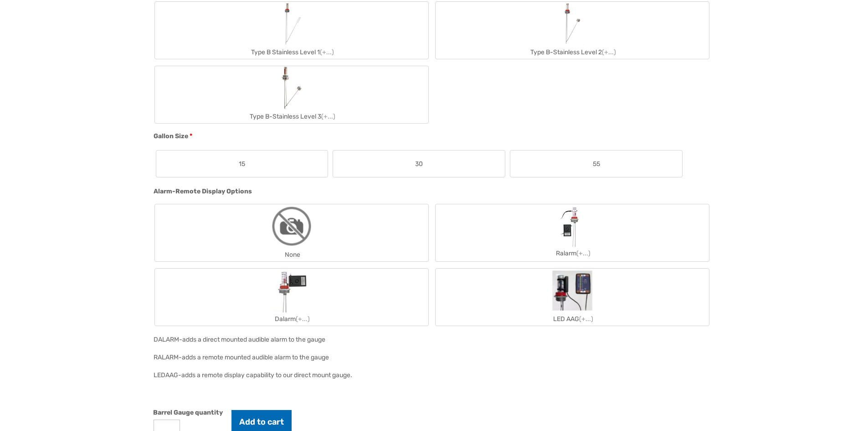 The width and height of the screenshot is (868, 431). I want to click on span: LEDAAG-, so click(167, 375).